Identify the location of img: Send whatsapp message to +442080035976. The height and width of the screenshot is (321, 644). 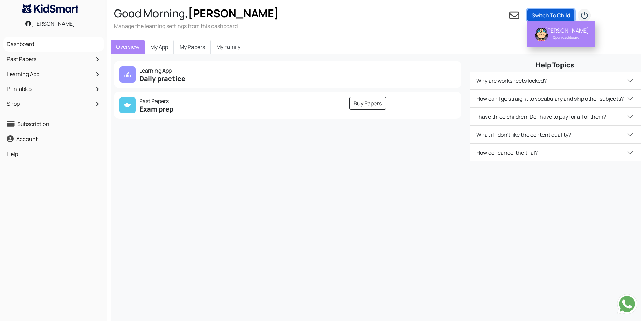
(627, 304).